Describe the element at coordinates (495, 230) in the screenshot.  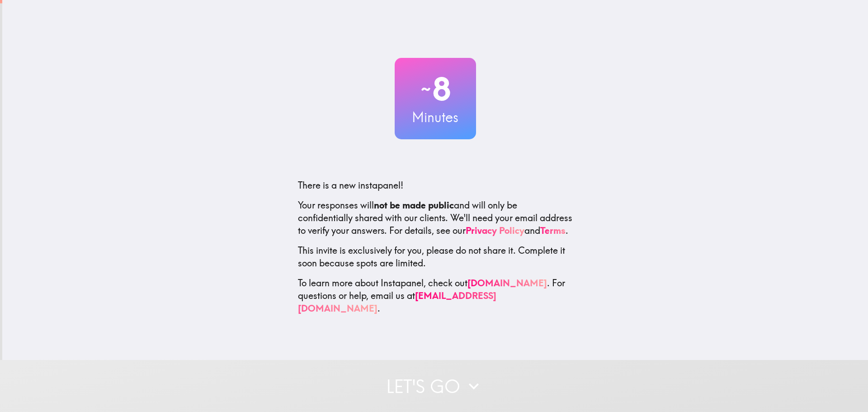
I see `a: Privacy Policy` at that location.